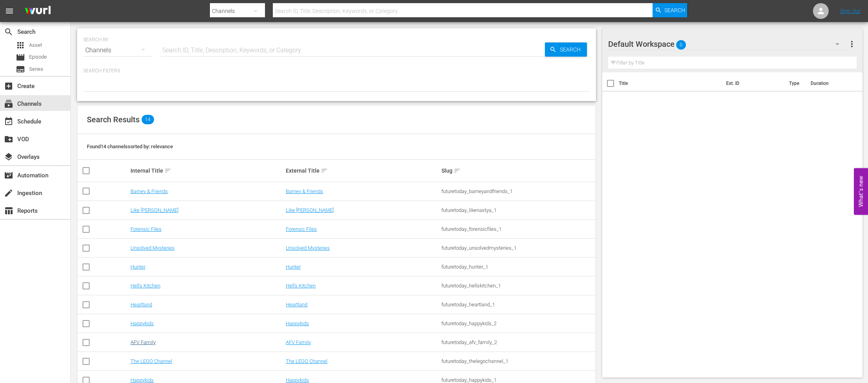 The image size is (868, 383). I want to click on div: futuretoday_hunter_1, so click(517, 266).